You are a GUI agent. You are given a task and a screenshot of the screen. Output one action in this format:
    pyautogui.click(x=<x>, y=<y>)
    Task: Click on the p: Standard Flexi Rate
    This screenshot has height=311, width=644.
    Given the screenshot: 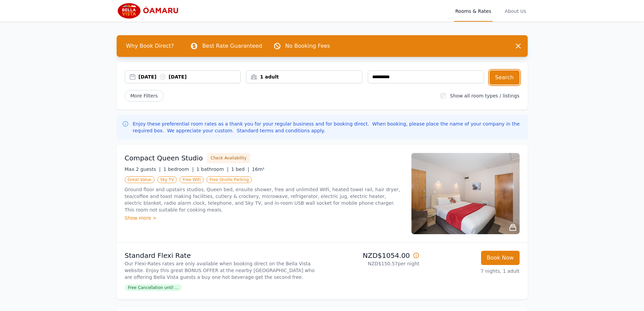 What is the action you would take?
    pyautogui.click(x=222, y=255)
    